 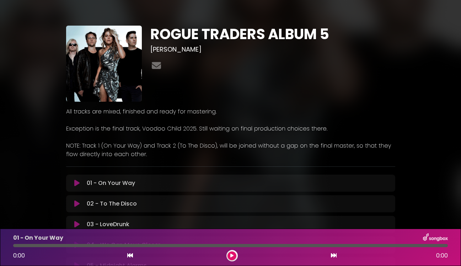 I want to click on h1: ROGUE TRADERS ALBUM 5, so click(x=272, y=34).